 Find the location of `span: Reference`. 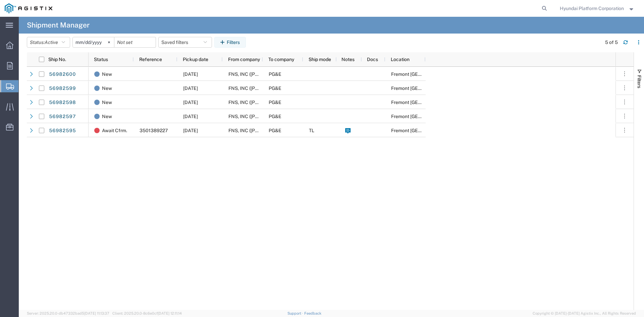

span: Reference is located at coordinates (151, 59).